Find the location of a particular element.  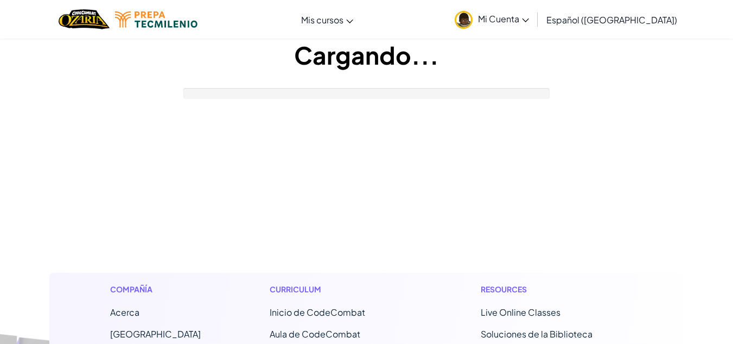

h1: Curriculum is located at coordinates (341, 289).